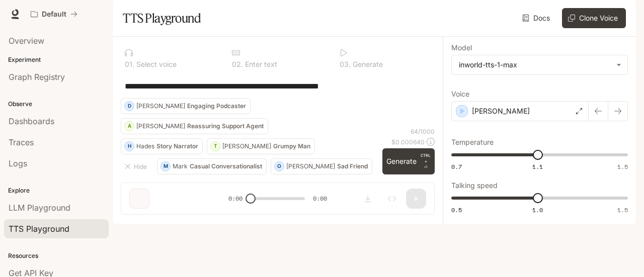 Image resolution: width=644 pixels, height=277 pixels. I want to click on p: Model, so click(462, 48).